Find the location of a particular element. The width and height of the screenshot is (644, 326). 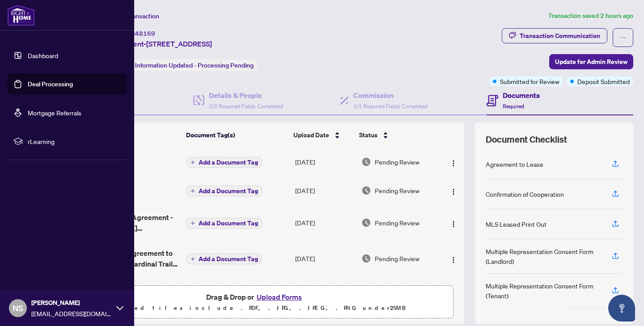

th: Status is located at coordinates (396, 135).